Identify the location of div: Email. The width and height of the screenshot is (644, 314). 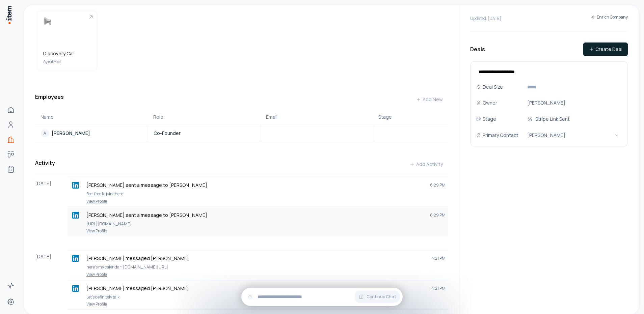
(317, 117).